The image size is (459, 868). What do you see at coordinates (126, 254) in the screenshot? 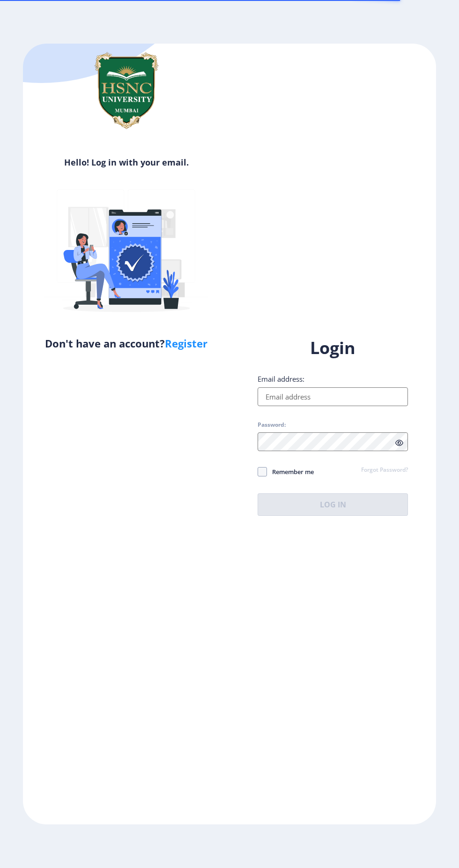
I see `img: Verified-rafiki.svg` at bounding box center [126, 254].